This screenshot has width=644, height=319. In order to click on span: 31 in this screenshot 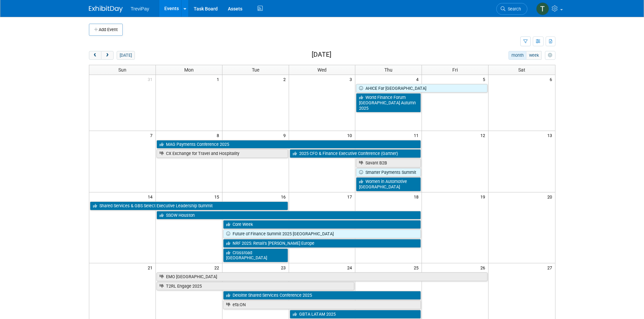, I will do `click(151, 79)`.